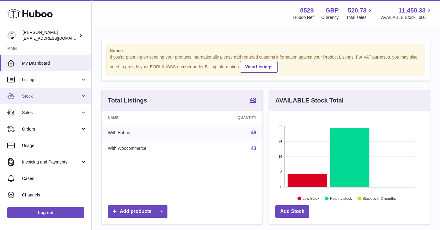  I want to click on text: 8, so click(281, 172).